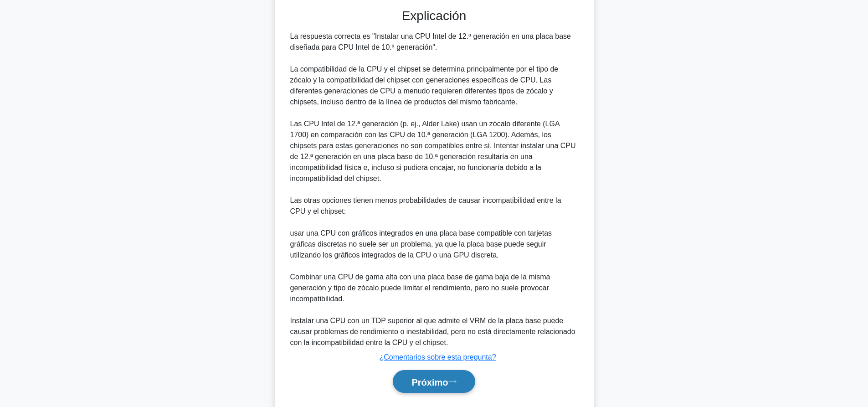 This screenshot has width=868, height=407. I want to click on font: La compatibilidad de la CPU y el chipset se determina principalmente por el tipo de zócalo y la c..., so click(424, 85).